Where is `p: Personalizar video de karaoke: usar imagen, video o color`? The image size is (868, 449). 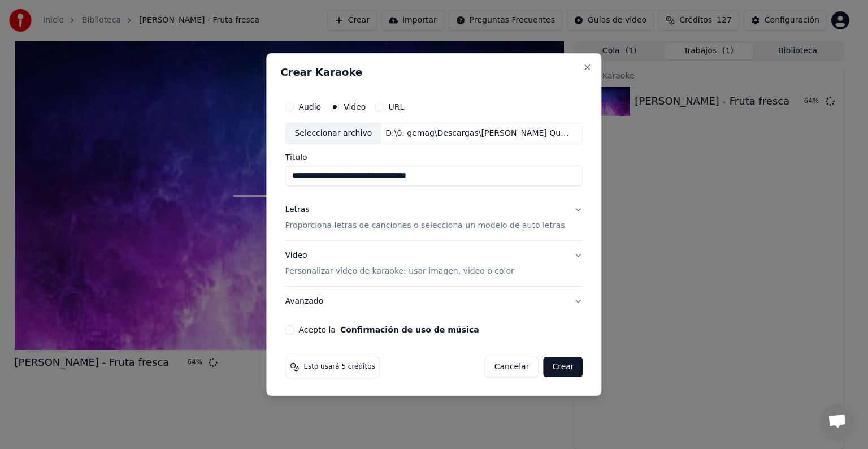
p: Personalizar video de karaoke: usar imagen, video o color is located at coordinates (399, 272).